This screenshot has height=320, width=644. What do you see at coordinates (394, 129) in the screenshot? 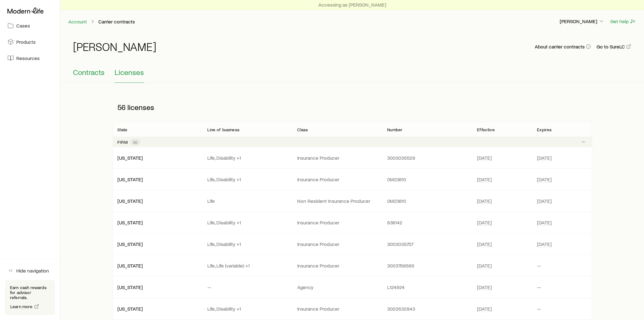
I see `p: Number` at bounding box center [394, 129].